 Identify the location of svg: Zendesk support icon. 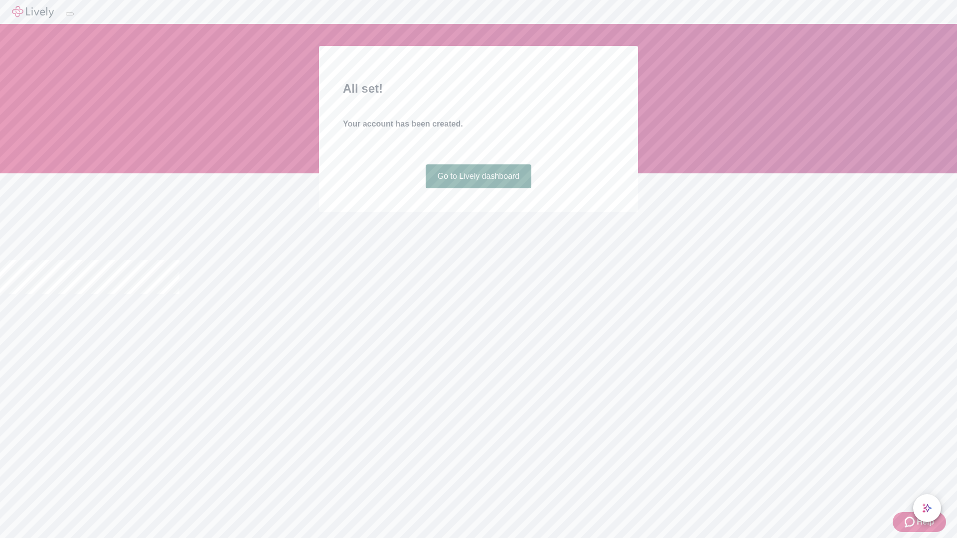
(911, 522).